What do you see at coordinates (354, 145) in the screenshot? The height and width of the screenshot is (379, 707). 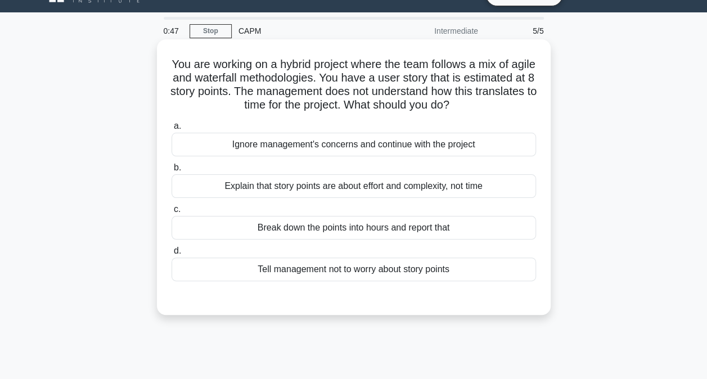 I see `div: Ignore management's concerns and continue with the project` at bounding box center [354, 145].